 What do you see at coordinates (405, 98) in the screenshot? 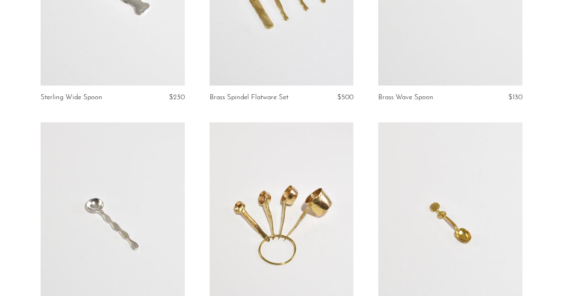
I see `a: Brass Wave Spoon` at bounding box center [405, 98].